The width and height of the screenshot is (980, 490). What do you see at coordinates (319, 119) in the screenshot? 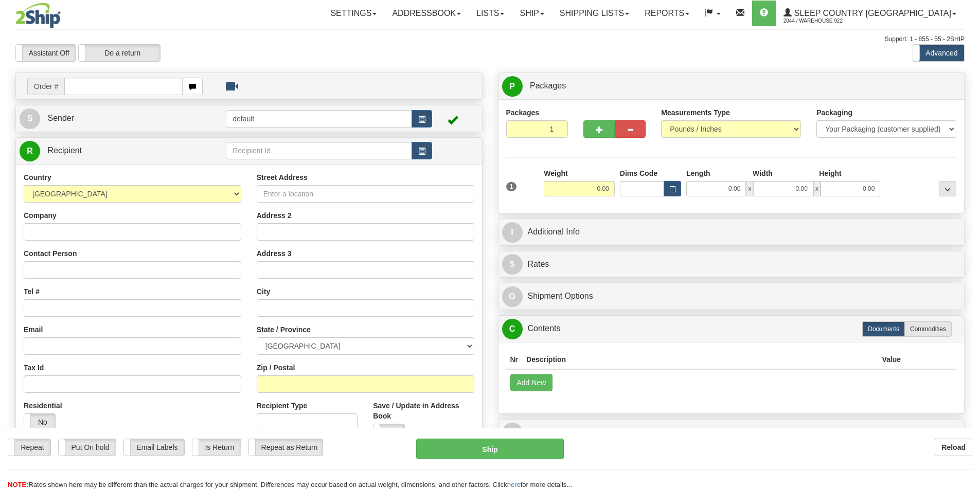
I see `input: Sender Id` at bounding box center [319, 119].